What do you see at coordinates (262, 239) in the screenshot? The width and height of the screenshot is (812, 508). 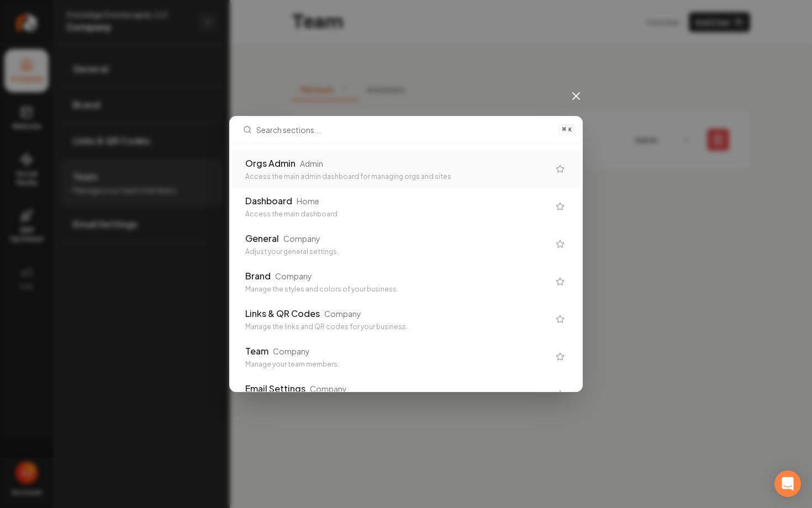 I see `div: General` at bounding box center [262, 239].